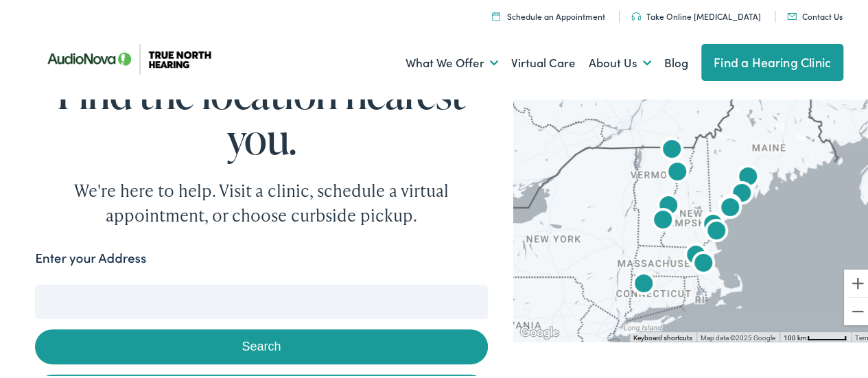 Image resolution: width=868 pixels, height=378 pixels. I want to click on h1: Find the location nearest you., so click(261, 114).